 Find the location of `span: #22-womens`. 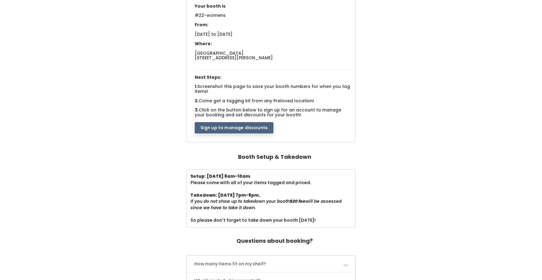

span: #22-womens is located at coordinates (210, 17).